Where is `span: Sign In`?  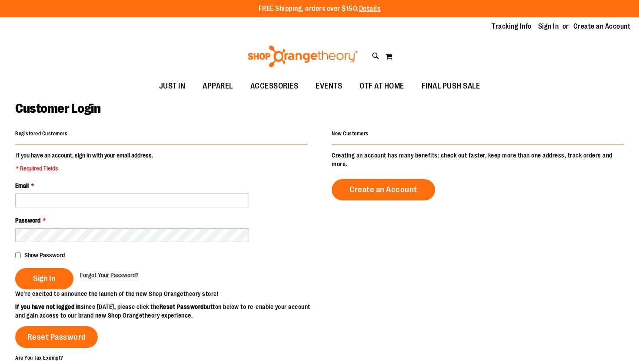 span: Sign In is located at coordinates (44, 279).